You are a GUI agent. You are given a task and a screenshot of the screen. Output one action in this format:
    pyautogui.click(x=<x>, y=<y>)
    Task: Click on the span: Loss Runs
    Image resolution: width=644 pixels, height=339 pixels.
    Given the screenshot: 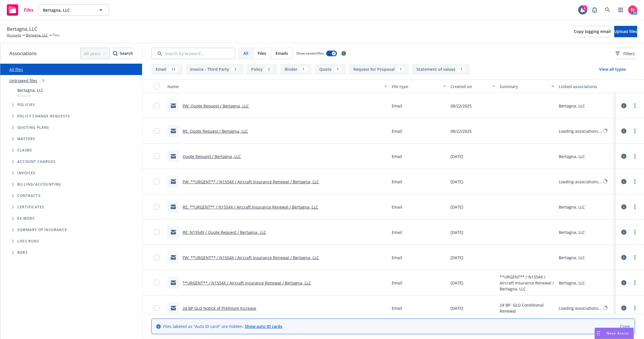 What is the action you would take?
    pyautogui.click(x=28, y=241)
    